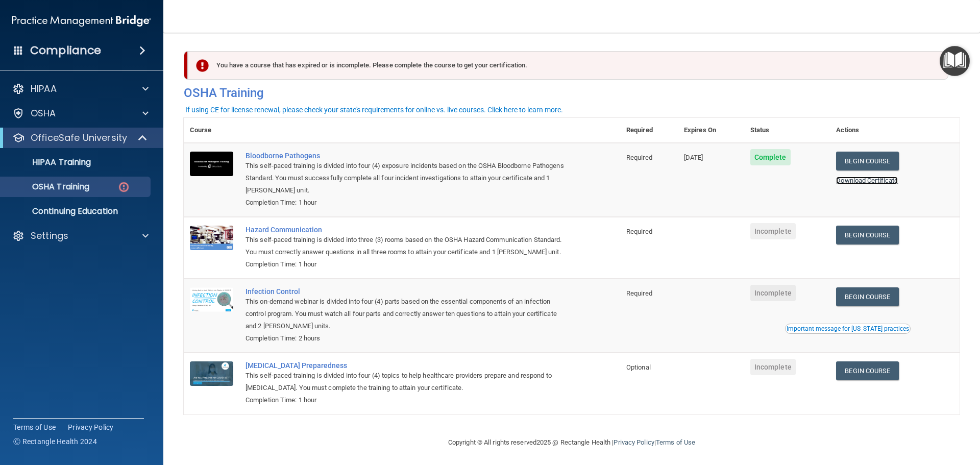  I want to click on th: Required, so click(649, 130).